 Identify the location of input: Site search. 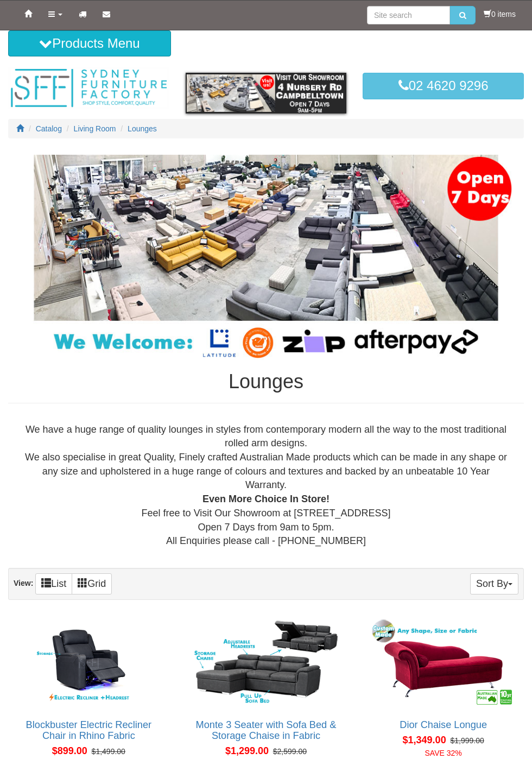
(408, 15).